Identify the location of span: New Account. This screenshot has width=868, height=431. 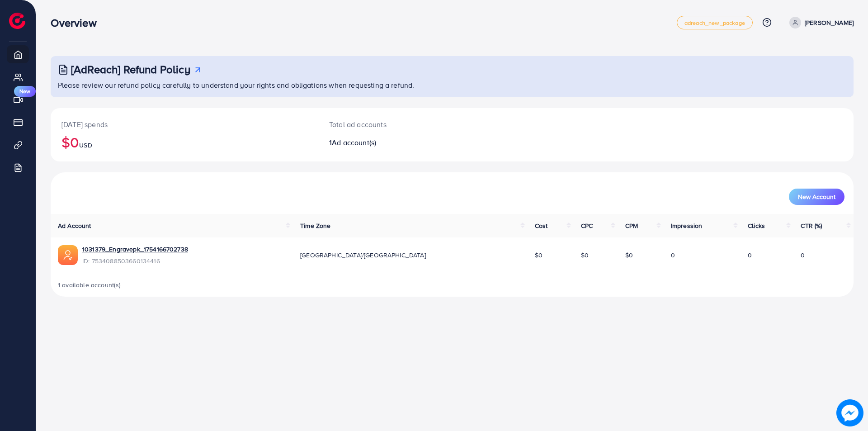
(817, 197).